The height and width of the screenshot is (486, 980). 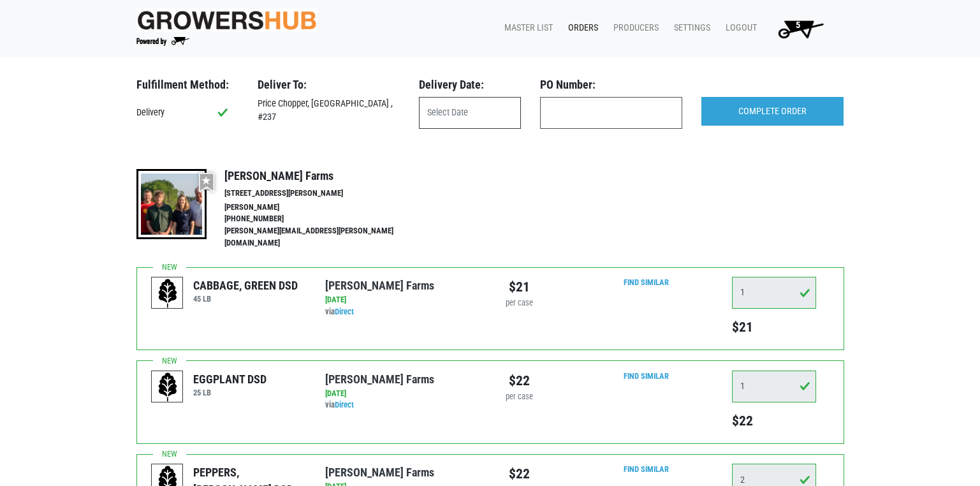 What do you see at coordinates (798, 28) in the screenshot?
I see `a: 5` at bounding box center [798, 28].